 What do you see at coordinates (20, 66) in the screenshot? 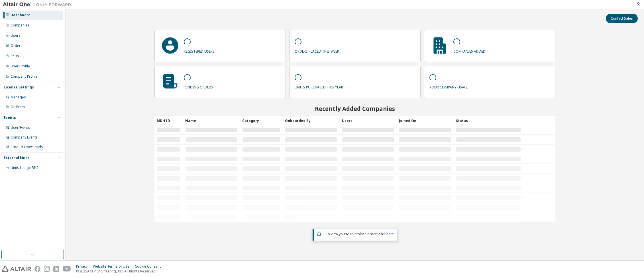
I see `div: User Profile` at bounding box center [20, 66].